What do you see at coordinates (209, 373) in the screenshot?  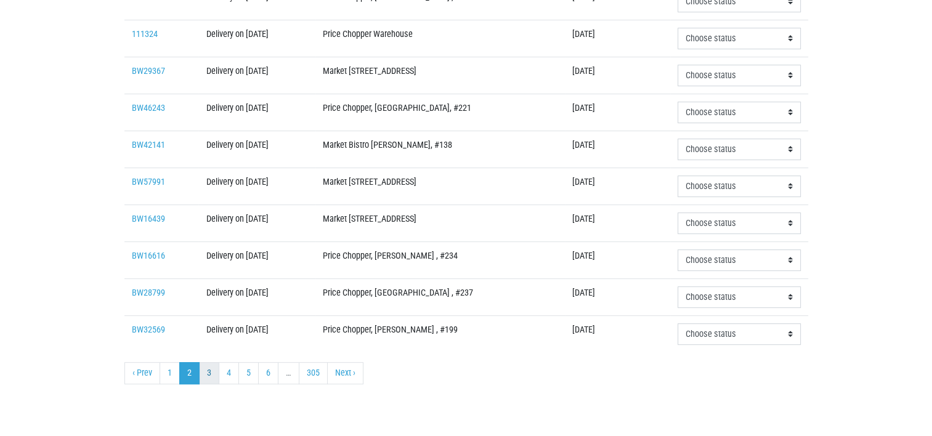 I see `a: 3` at bounding box center [209, 373].